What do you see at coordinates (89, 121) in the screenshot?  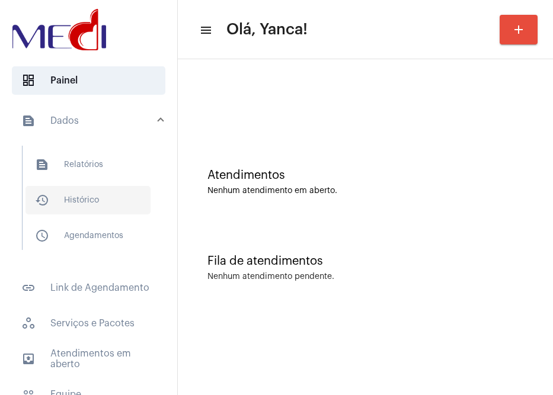 I see `mat-panel-title: Dados` at bounding box center [89, 121].